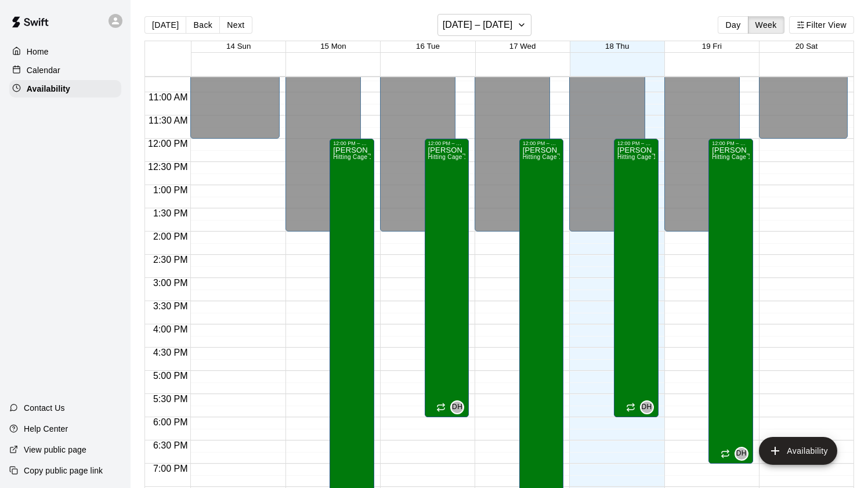  I want to click on button: Next, so click(236, 25).